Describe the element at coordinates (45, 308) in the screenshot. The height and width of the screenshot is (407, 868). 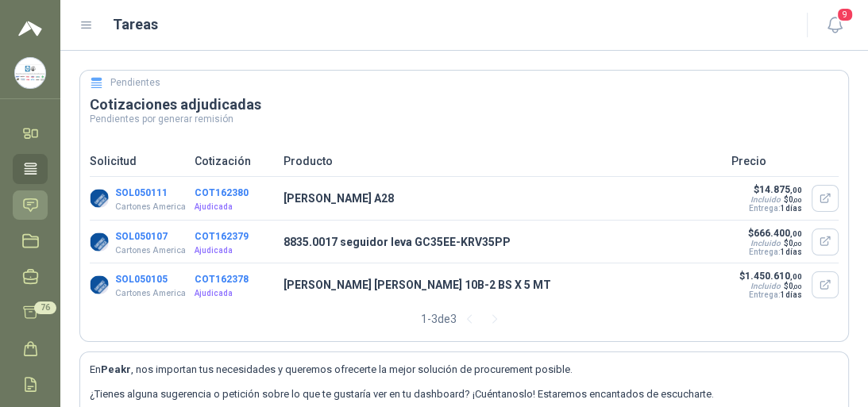
I see `span: 76` at that location.